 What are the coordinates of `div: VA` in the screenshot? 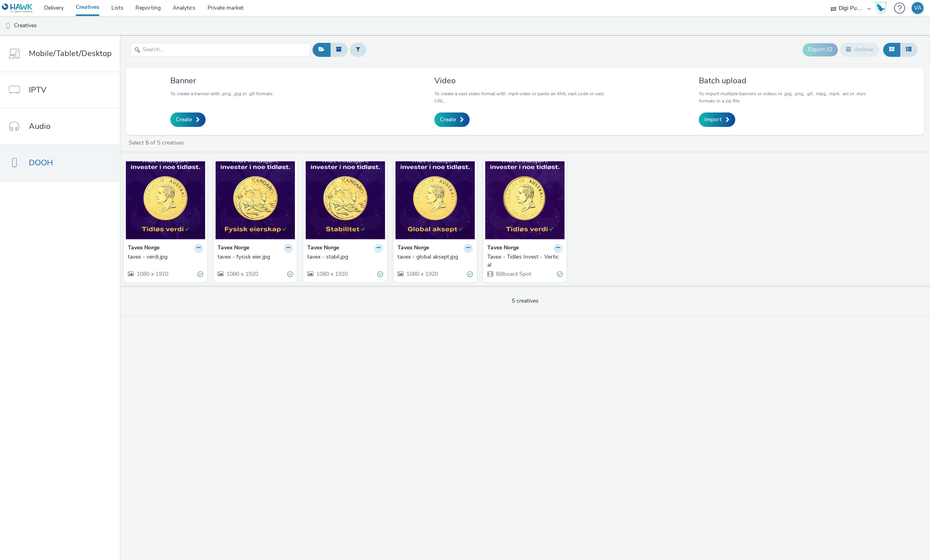 It's located at (917, 8).